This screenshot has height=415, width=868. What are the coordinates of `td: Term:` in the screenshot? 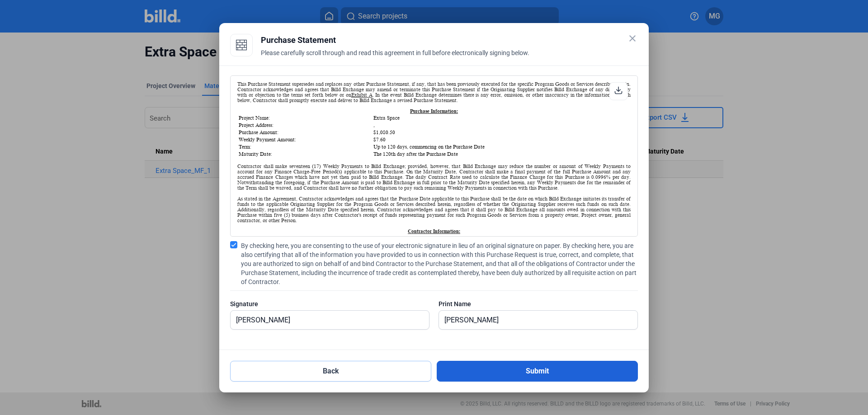 It's located at (305, 147).